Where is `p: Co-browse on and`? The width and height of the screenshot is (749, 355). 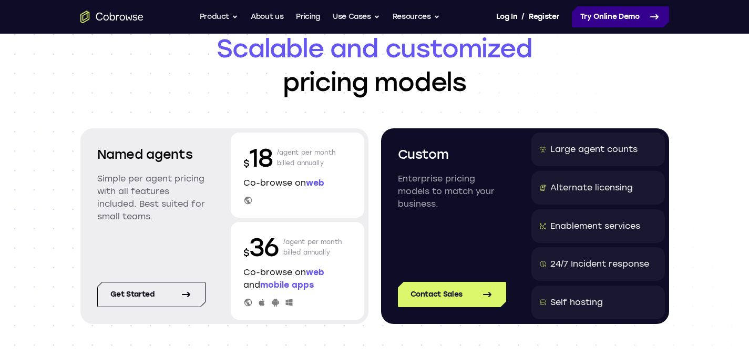
p: Co-browse on and is located at coordinates (297, 278).